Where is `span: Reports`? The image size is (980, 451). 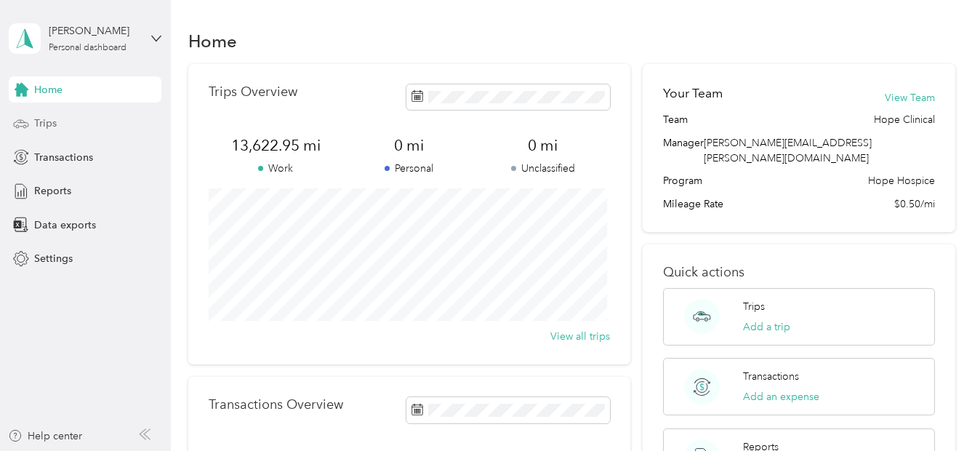
span: Reports is located at coordinates (52, 191).